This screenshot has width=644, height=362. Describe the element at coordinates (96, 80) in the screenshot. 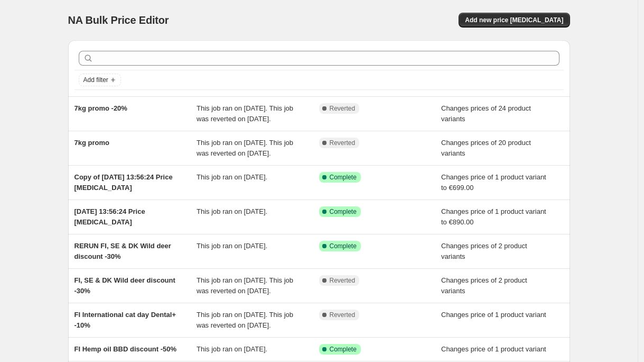

I see `span: Add filter` at that location.